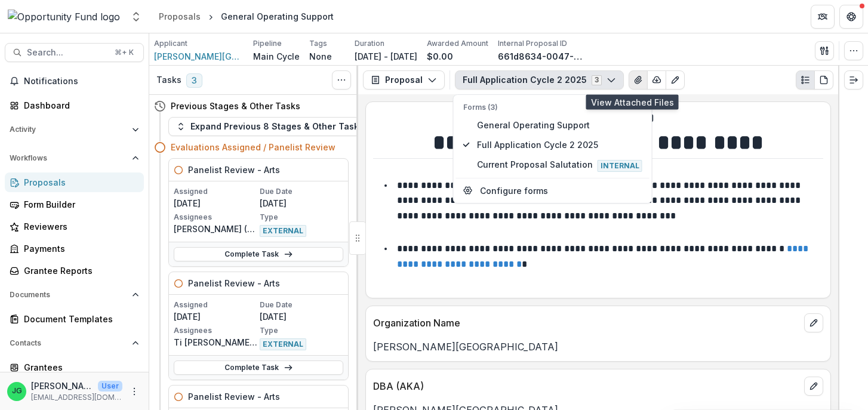  What do you see at coordinates (74, 343) in the screenshot?
I see `button: Open Contacts` at bounding box center [74, 343].